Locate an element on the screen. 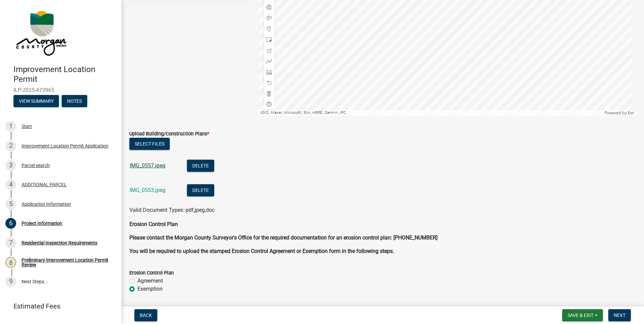  div: Start is located at coordinates (27, 126).